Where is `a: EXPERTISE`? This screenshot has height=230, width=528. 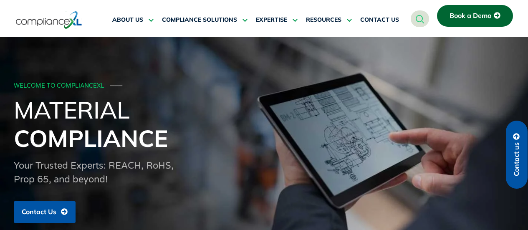 a: EXPERTISE is located at coordinates (277, 20).